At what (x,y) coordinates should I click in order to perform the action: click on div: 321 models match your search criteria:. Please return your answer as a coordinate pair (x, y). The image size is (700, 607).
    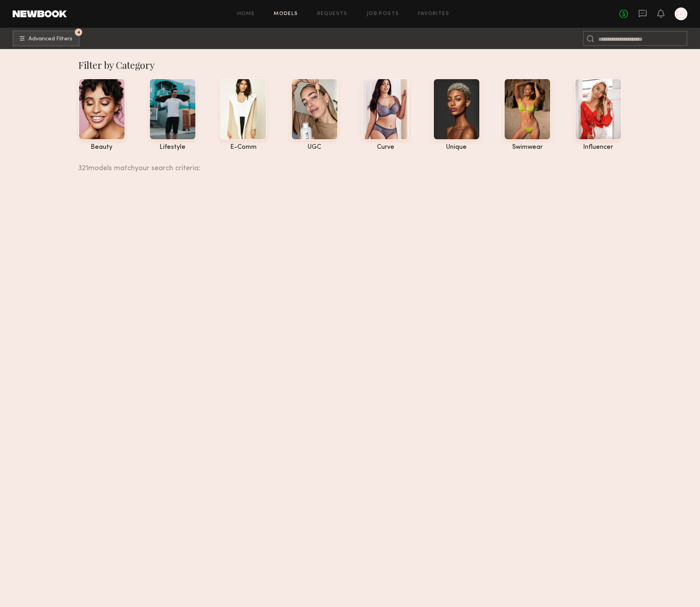
    Looking at the image, I should click on (346, 164).